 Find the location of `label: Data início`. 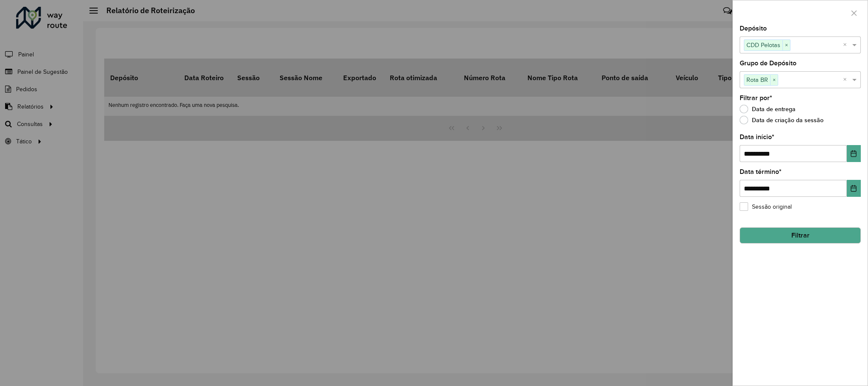

label: Data início is located at coordinates (757, 137).